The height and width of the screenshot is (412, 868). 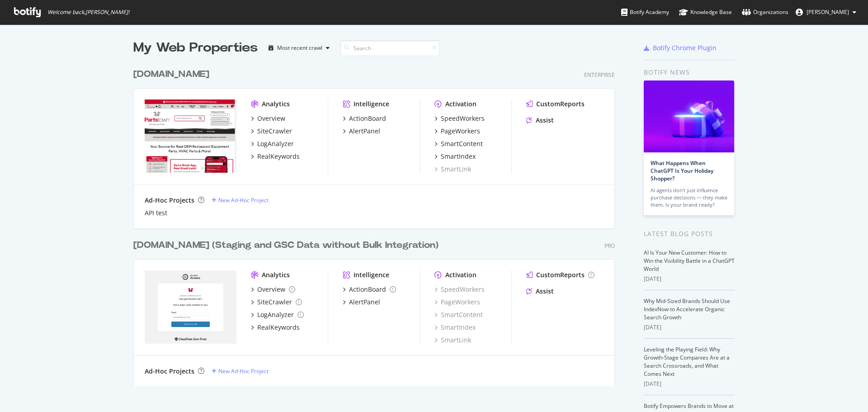 I want to click on div: Knowledge Base, so click(x=705, y=12).